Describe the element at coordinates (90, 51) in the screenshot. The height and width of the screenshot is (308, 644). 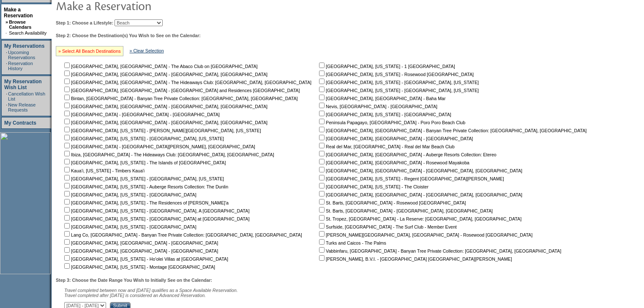
I see `a: » Select All Beach Destinations` at that location.